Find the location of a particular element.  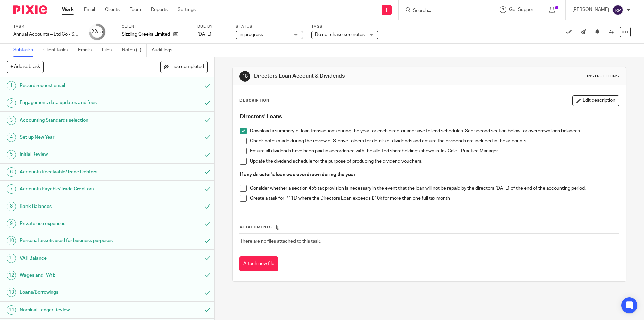

img: svg%3E is located at coordinates (618, 10).